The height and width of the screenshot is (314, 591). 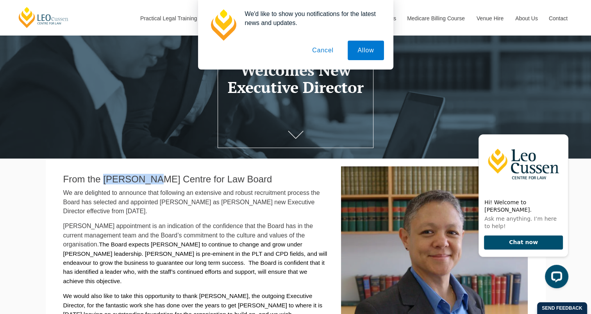 I want to click on button: Allow, so click(x=365, y=50).